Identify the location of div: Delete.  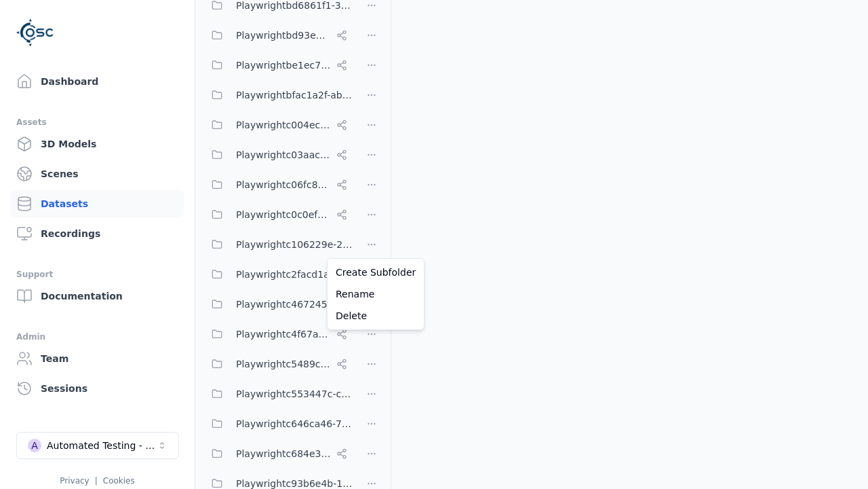
(376, 316).